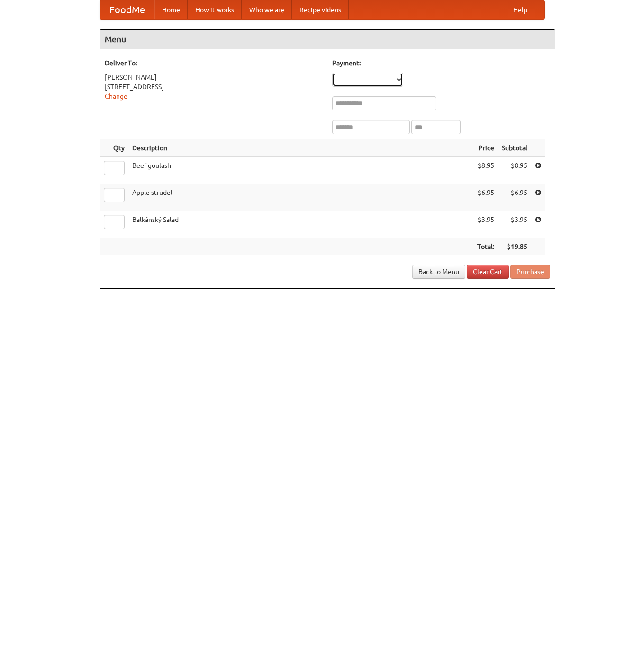  Describe the element at coordinates (521, 10) in the screenshot. I see `a: Help` at that location.